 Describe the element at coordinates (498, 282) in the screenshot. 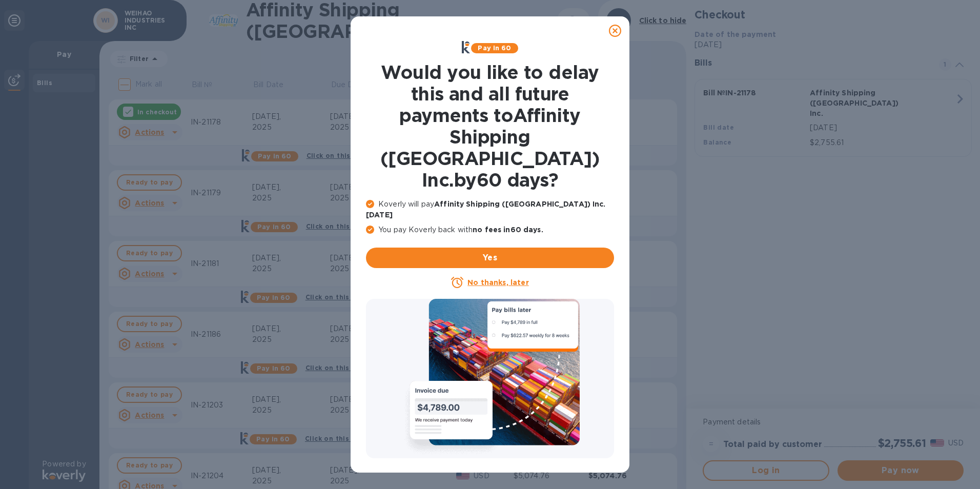

I see `u: No thanks, later` at that location.